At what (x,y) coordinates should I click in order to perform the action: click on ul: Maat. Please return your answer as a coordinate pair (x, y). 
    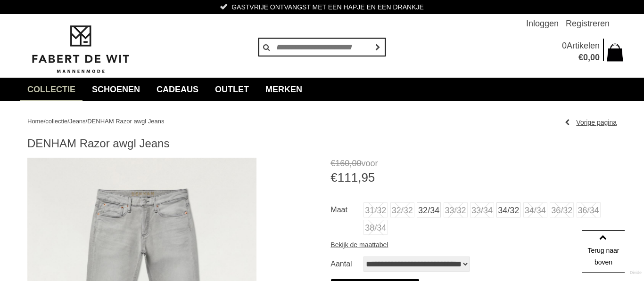
    Looking at the image, I should click on (473, 220).